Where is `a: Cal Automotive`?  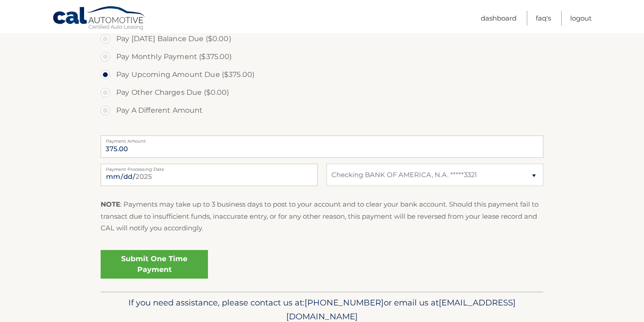 a: Cal Automotive is located at coordinates (99, 19).